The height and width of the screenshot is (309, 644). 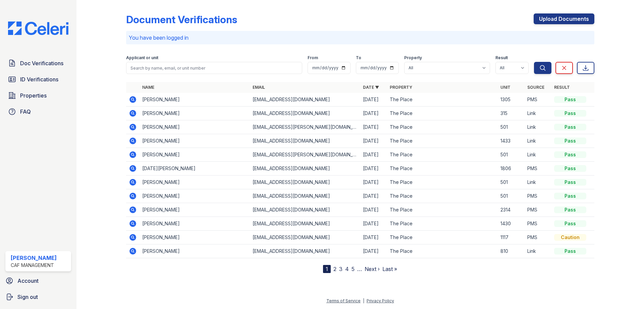 I want to click on span: ID Verifications, so click(x=39, y=79).